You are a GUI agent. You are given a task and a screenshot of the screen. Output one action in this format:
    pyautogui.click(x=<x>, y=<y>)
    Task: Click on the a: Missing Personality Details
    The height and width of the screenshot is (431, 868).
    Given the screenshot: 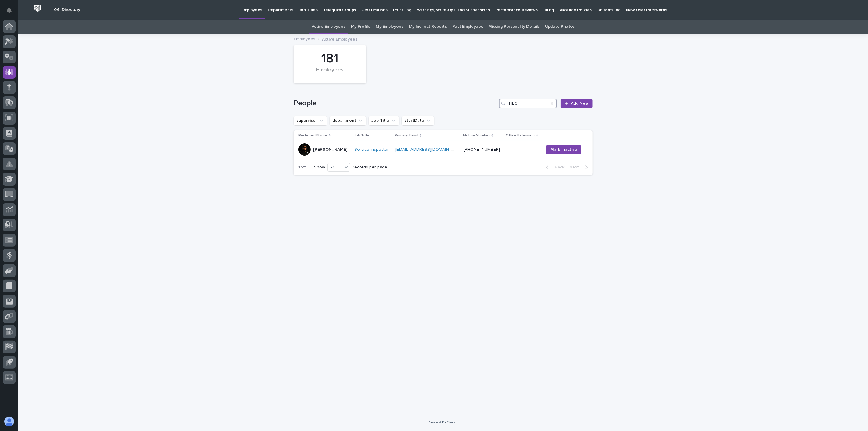 What is the action you would take?
    pyautogui.click(x=514, y=27)
    